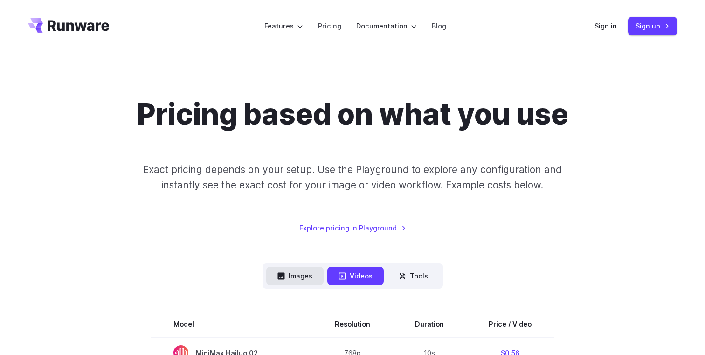  Describe the element at coordinates (352, 227) in the screenshot. I see `a: Explore pricing in Playground` at that location.